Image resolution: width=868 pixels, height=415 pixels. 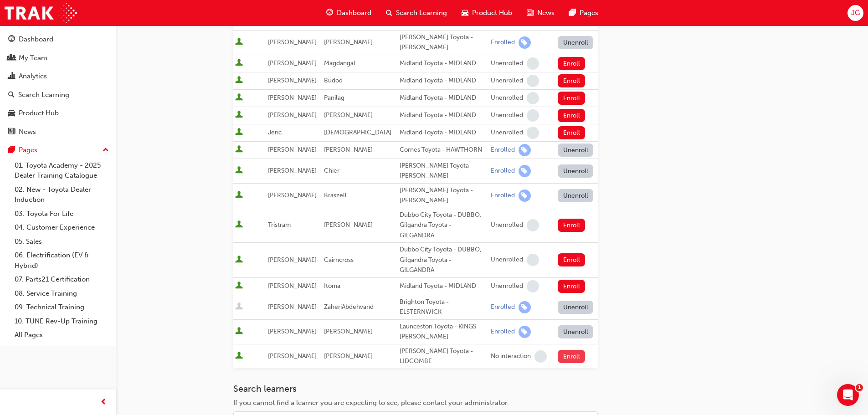 What do you see at coordinates (62, 214) in the screenshot?
I see `a: 03. Toyota For Life` at bounding box center [62, 214].